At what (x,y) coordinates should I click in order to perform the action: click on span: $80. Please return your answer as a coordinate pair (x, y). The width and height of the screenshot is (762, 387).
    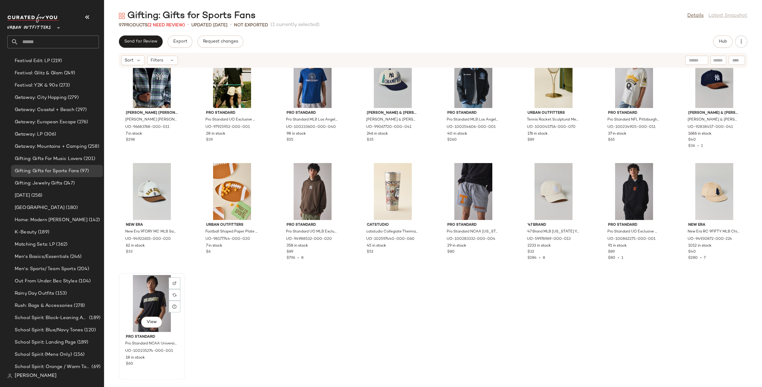
    Looking at the image, I should click on (612, 258).